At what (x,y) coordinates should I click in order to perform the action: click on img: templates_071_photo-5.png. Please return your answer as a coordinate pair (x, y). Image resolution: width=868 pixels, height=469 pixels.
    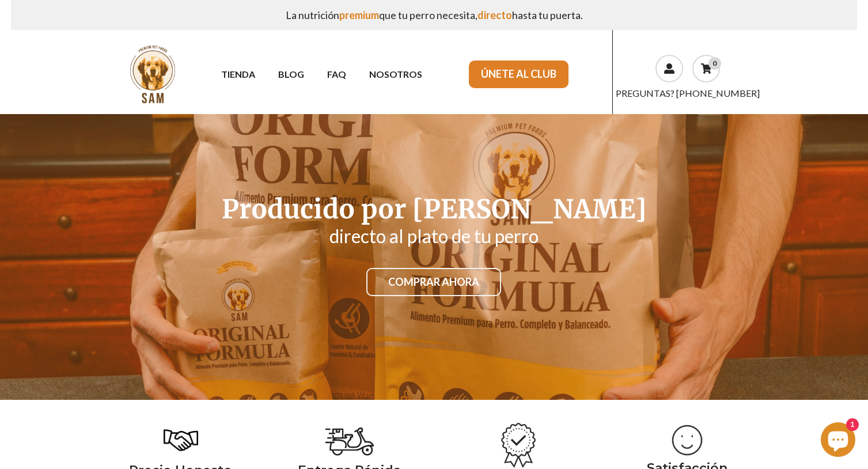
    Looking at the image, I should click on (687, 440).